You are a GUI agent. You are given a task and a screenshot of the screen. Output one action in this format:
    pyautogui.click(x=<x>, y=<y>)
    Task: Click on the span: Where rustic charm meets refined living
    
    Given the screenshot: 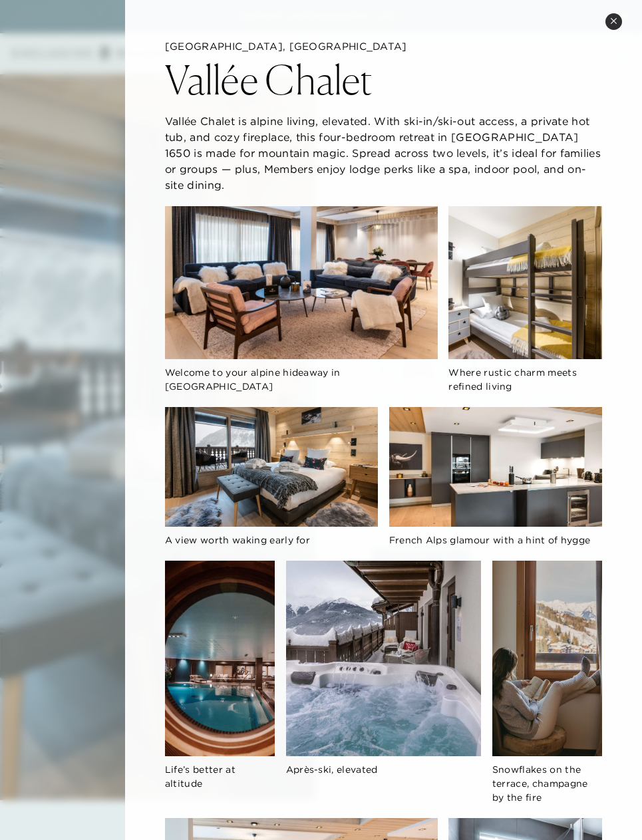 What is the action you would take?
    pyautogui.click(x=513, y=379)
    